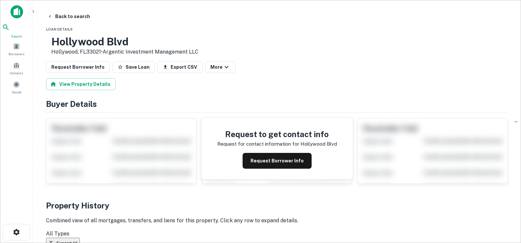 Image resolution: width=521 pixels, height=243 pixels. What do you see at coordinates (16, 36) in the screenshot?
I see `span: Search` at bounding box center [16, 36].